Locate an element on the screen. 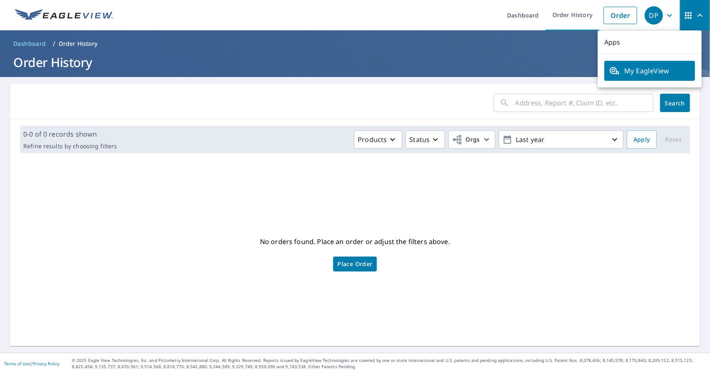 This screenshot has width=710, height=374. p: © 2025 Eagle View Technologies, Inc. and Pictometry International Corp. All Rights Reserved. Repo... is located at coordinates (389, 363).